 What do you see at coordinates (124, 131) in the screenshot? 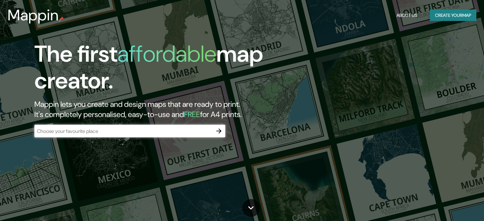
I see `input: Choose your favourite place` at bounding box center [124, 131].